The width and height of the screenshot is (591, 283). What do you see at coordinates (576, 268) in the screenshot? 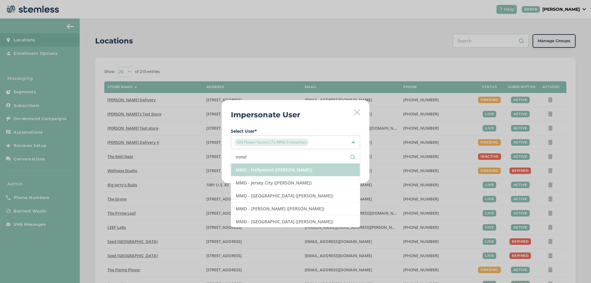
I see `div: Chat Widget` at bounding box center [576, 268].